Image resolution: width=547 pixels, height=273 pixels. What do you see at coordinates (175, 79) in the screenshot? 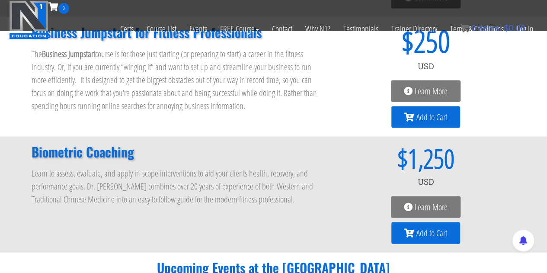
I see `p: The course is for those just starting (or preparing to start) a career in the fitness industry. O...` at bounding box center [175, 79].